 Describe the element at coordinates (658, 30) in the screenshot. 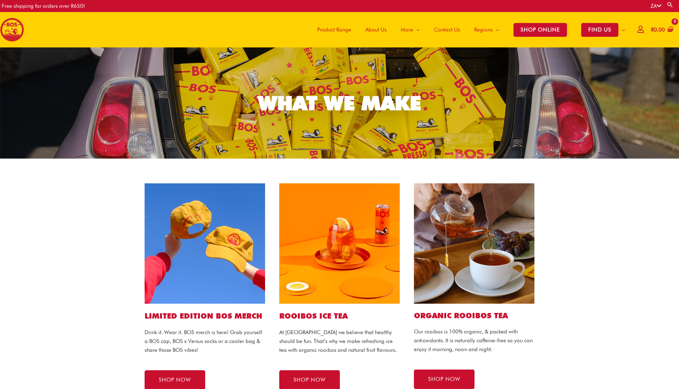

I see `bdi: 0.00` at that location.